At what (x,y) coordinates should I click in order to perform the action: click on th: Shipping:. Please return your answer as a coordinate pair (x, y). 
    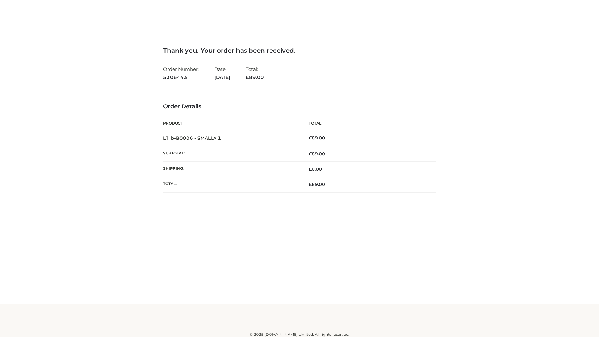
    Looking at the image, I should click on (231, 169).